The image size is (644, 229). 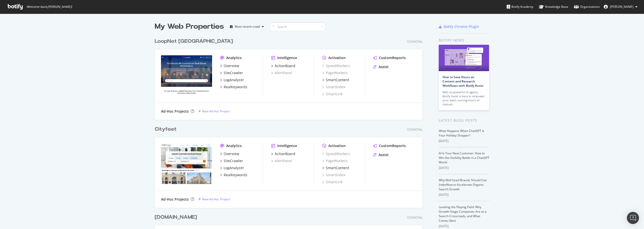 I want to click on div: Latest Blog Posts, so click(x=464, y=120).